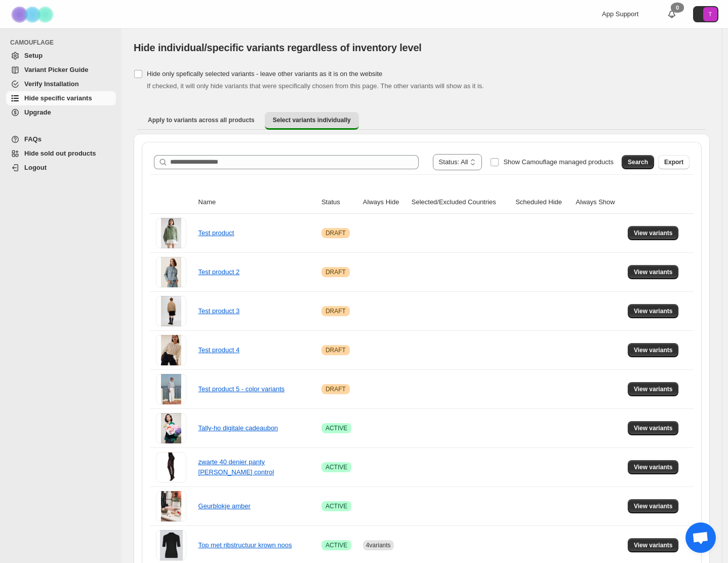 Image resolution: width=728 pixels, height=563 pixels. What do you see at coordinates (38, 112) in the screenshot?
I see `span: Upgrade` at bounding box center [38, 112].